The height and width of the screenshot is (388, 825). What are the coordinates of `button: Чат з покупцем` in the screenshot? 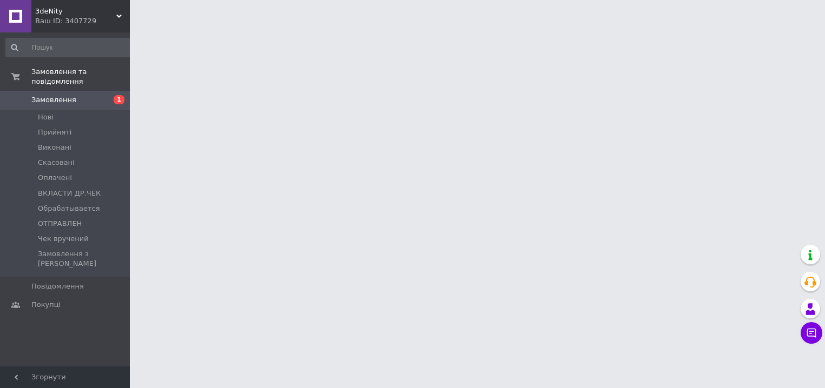 It's located at (811, 333).